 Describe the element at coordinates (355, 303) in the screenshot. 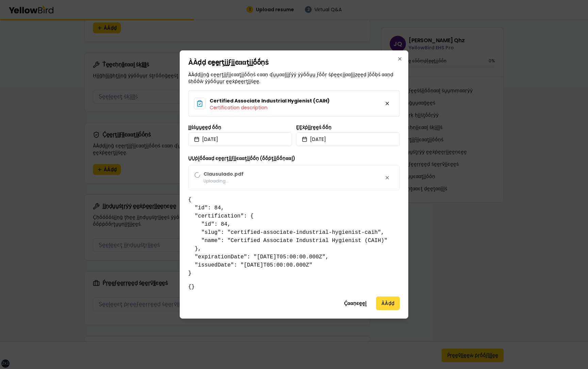

I see `button: Ḉααṇͼḛḛḽ` at that location.